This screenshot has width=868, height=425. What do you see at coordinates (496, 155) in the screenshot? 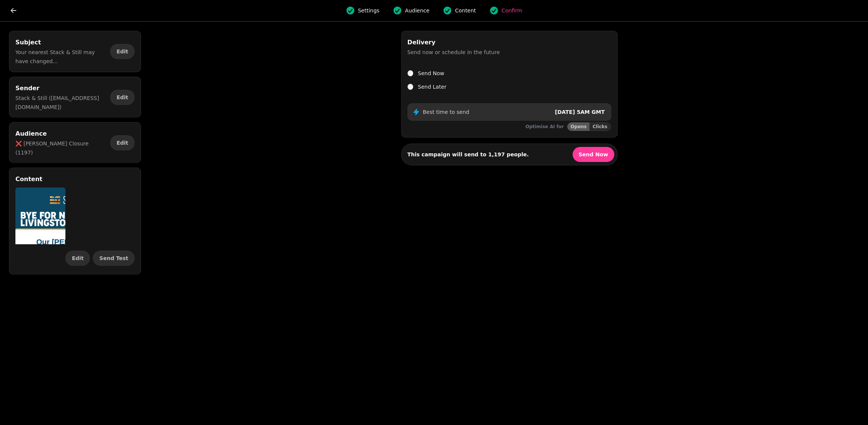
I see `strong: 1,197` at bounding box center [496, 155].